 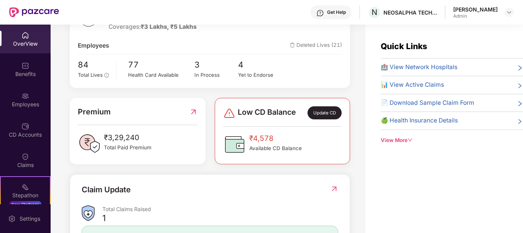 I want to click on div: Get Help, so click(x=336, y=12).